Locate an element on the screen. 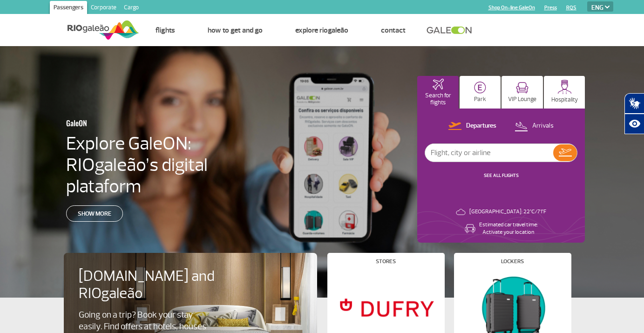 The height and width of the screenshot is (333, 644). p: Search for flights is located at coordinates (438, 99).